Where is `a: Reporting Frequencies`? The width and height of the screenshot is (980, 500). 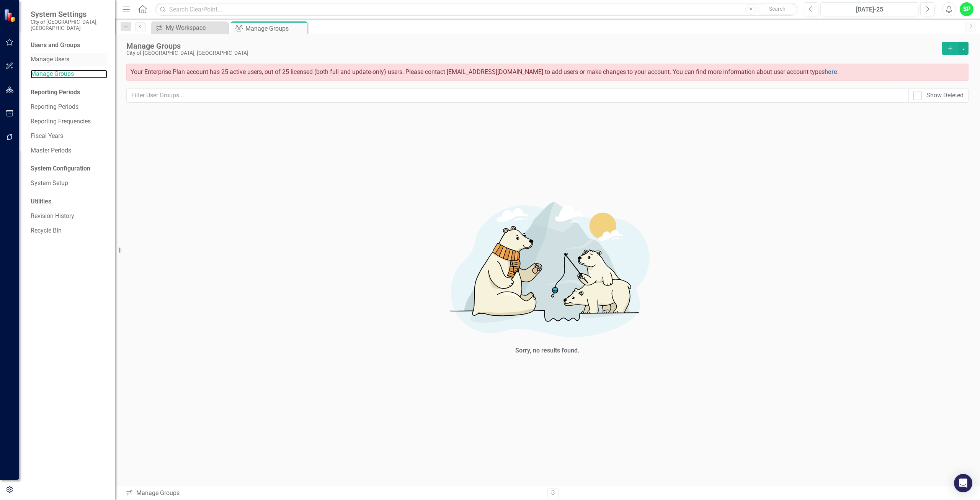 a: Reporting Frequencies is located at coordinates (69, 121).